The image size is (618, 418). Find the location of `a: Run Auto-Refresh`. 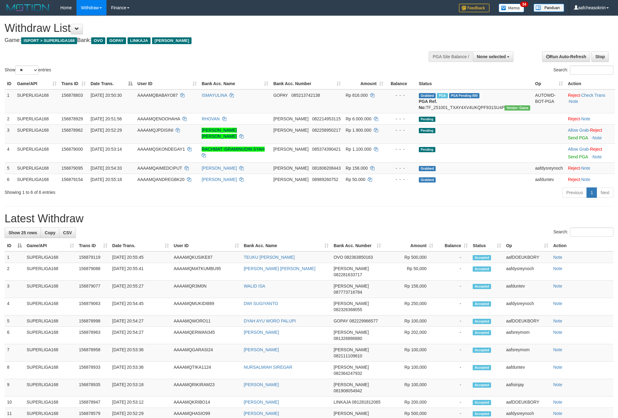

a: Run Auto-Refresh is located at coordinates (566, 57).